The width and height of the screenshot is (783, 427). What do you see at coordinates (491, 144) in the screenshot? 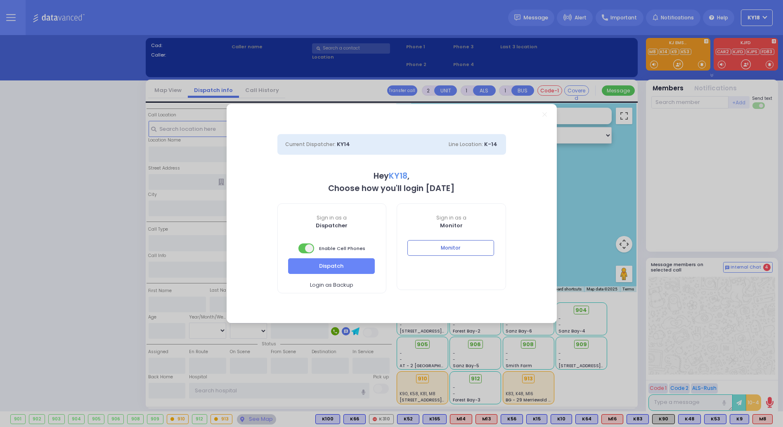
I see `span: K-14` at bounding box center [491, 144].